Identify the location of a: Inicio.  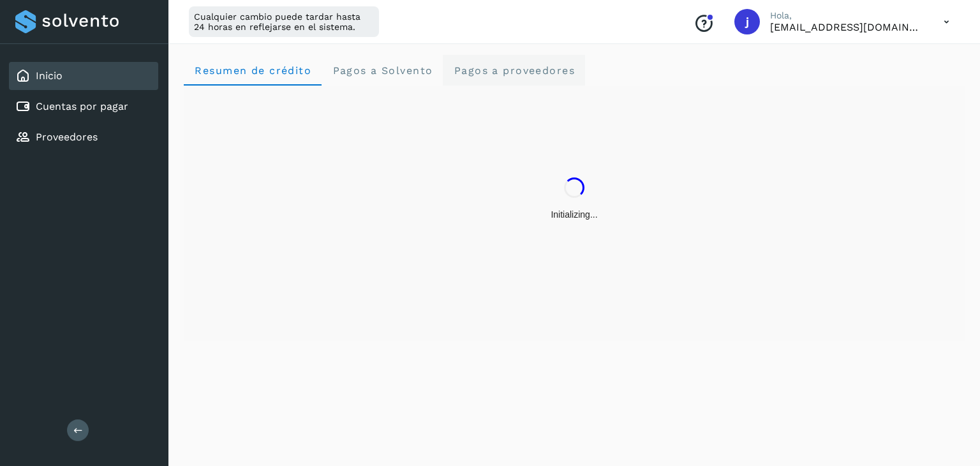
(49, 75).